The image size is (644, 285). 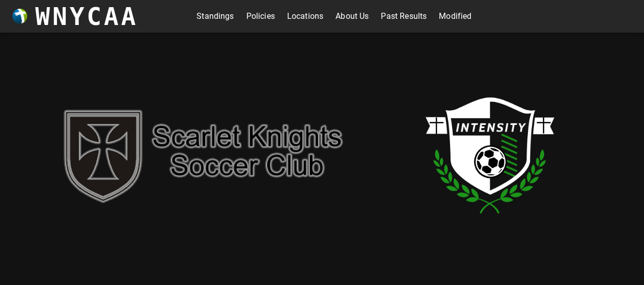 What do you see at coordinates (305, 16) in the screenshot?
I see `a: Locations` at bounding box center [305, 16].